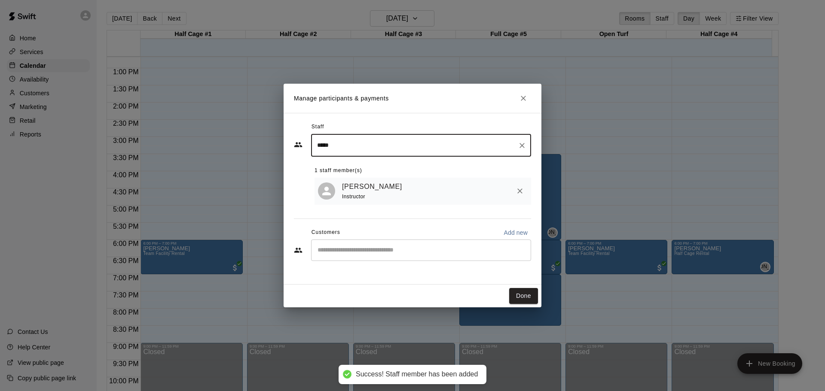  What do you see at coordinates (515, 233) in the screenshot?
I see `p: Add new` at bounding box center [515, 233].